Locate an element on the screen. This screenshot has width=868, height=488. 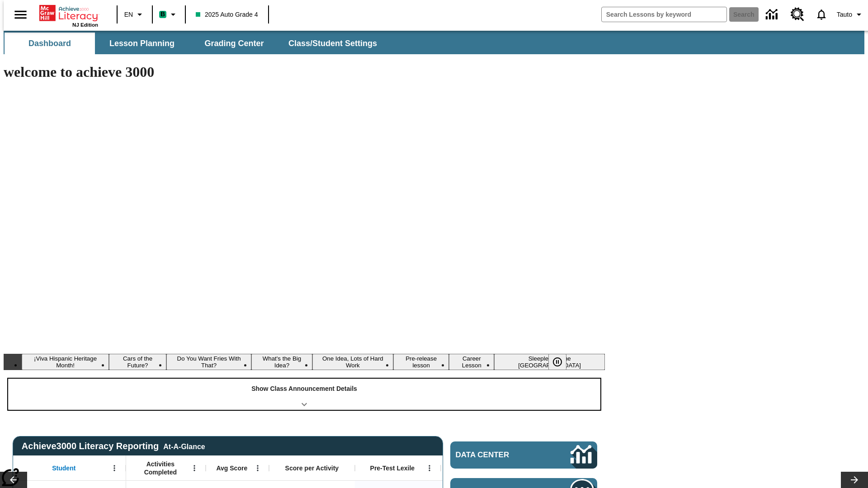
button: Slide 5 One Idea, Lots of Hard Work is located at coordinates (353, 362).